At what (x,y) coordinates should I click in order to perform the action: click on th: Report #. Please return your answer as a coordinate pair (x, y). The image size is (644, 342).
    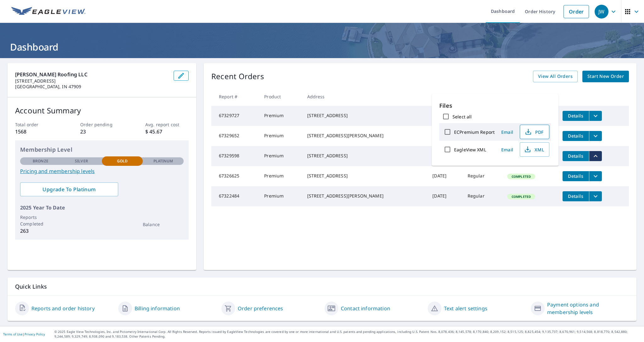
    Looking at the image, I should click on (235, 97).